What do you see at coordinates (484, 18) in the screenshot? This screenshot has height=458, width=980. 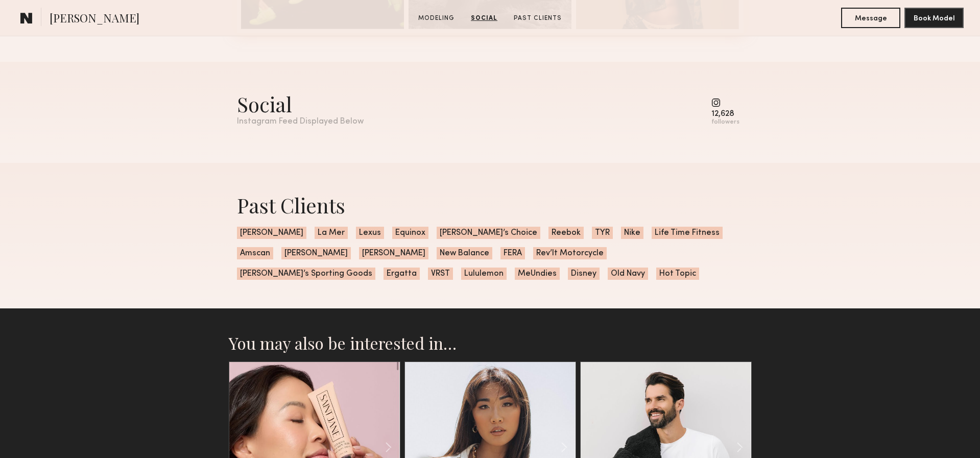 I see `a: Social` at bounding box center [484, 18].